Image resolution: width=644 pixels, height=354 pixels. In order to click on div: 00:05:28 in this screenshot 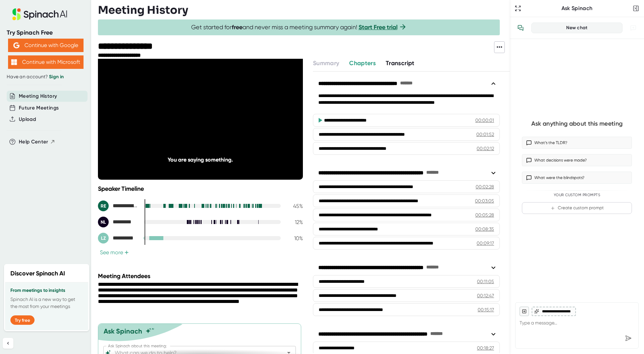, I will do `click(485, 215)`.